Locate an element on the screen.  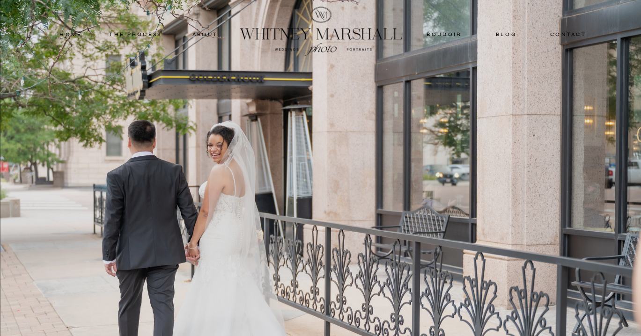
a: boudoir is located at coordinates (444, 34).